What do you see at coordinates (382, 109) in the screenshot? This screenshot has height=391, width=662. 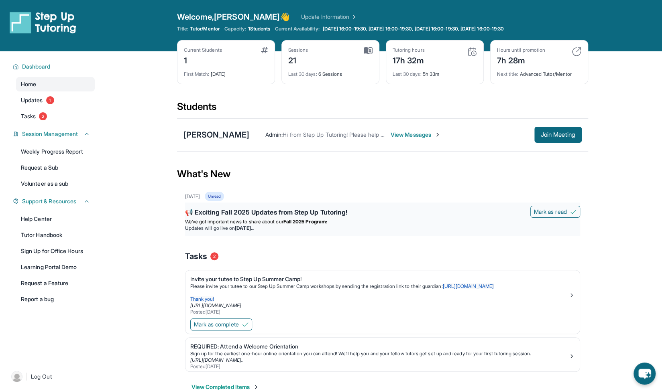 I see `div: Students` at bounding box center [382, 109].